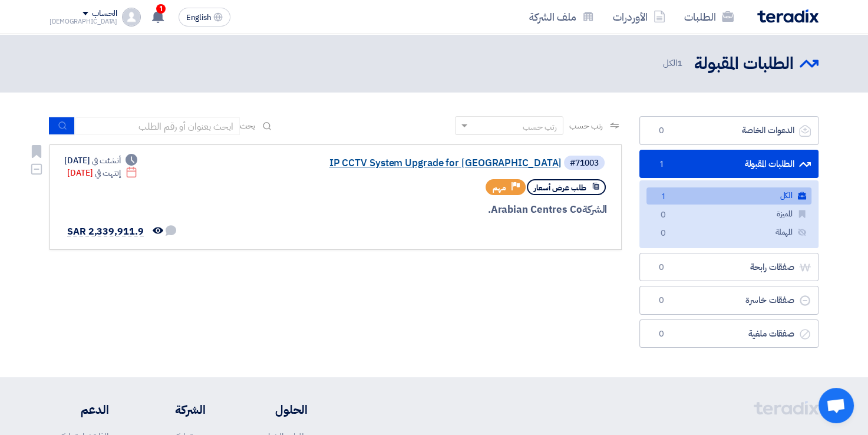  I want to click on span: أنشئت في, so click(106, 160).